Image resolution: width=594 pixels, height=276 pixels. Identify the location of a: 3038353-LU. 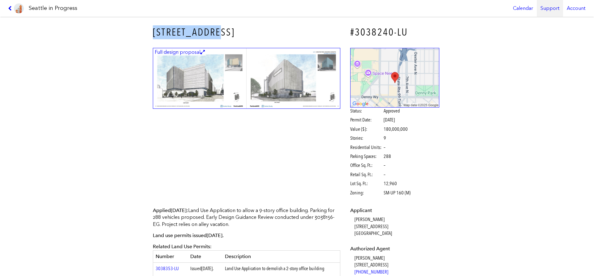
(167, 268).